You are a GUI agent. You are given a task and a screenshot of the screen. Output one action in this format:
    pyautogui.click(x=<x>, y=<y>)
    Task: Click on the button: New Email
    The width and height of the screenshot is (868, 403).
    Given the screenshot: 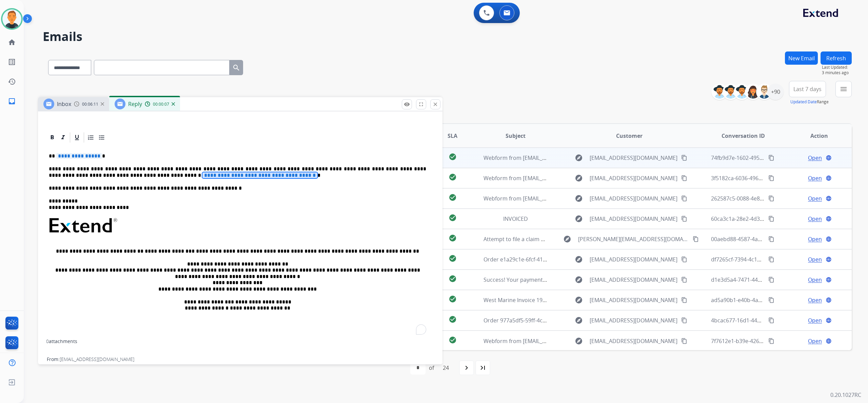 What is the action you would take?
    pyautogui.click(x=801, y=58)
    